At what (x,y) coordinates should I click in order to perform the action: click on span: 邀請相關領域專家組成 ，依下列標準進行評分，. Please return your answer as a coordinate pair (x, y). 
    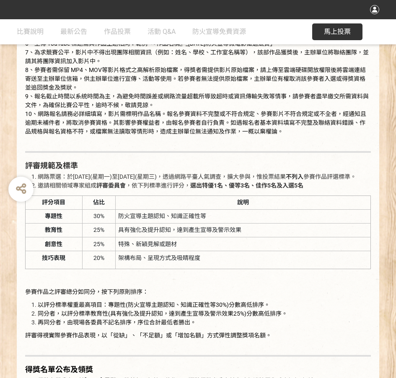
    Looking at the image, I should click on (170, 185).